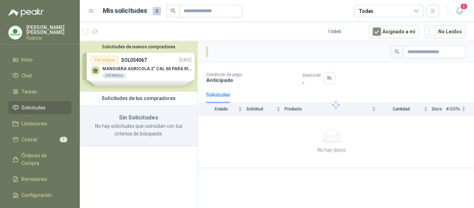 This screenshot has height=208, width=474. I want to click on h1: Mis solicitudes, so click(125, 11).